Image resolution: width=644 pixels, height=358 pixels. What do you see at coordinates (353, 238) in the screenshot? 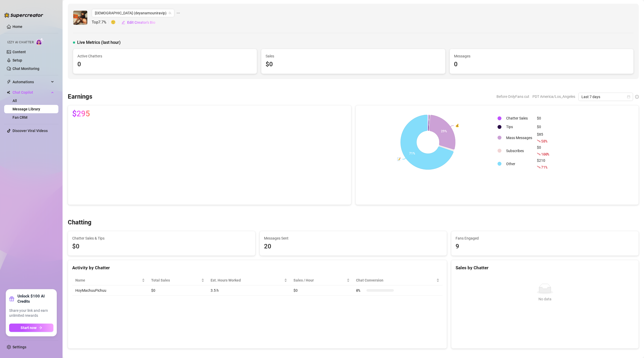
I see `span: Messages Sent` at bounding box center [353, 238].